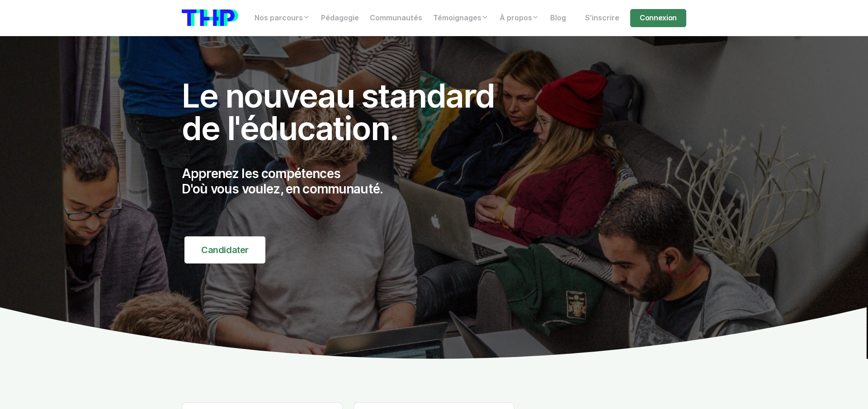 The image size is (868, 409). I want to click on a: À propos, so click(519, 18).